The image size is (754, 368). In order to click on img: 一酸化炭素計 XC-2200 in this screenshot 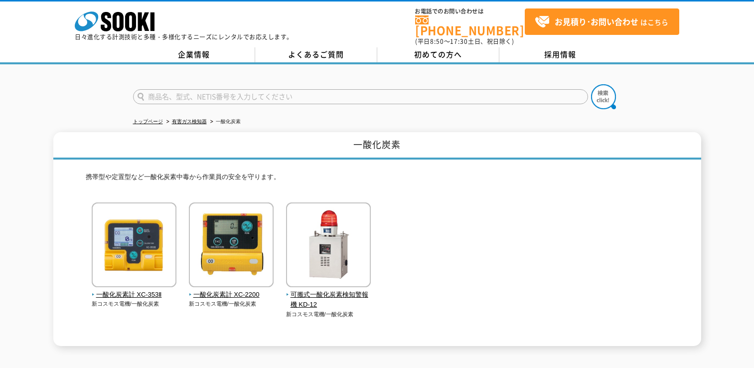, I will do `click(231, 246)`.